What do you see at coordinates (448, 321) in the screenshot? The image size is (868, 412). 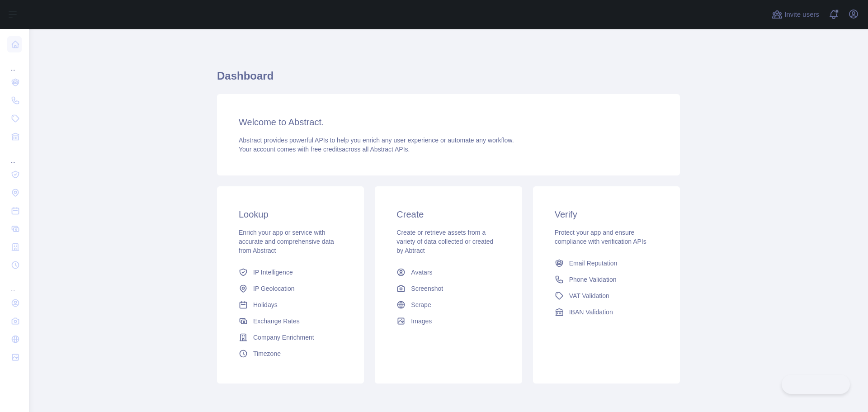 I see `a: Images` at bounding box center [448, 321].